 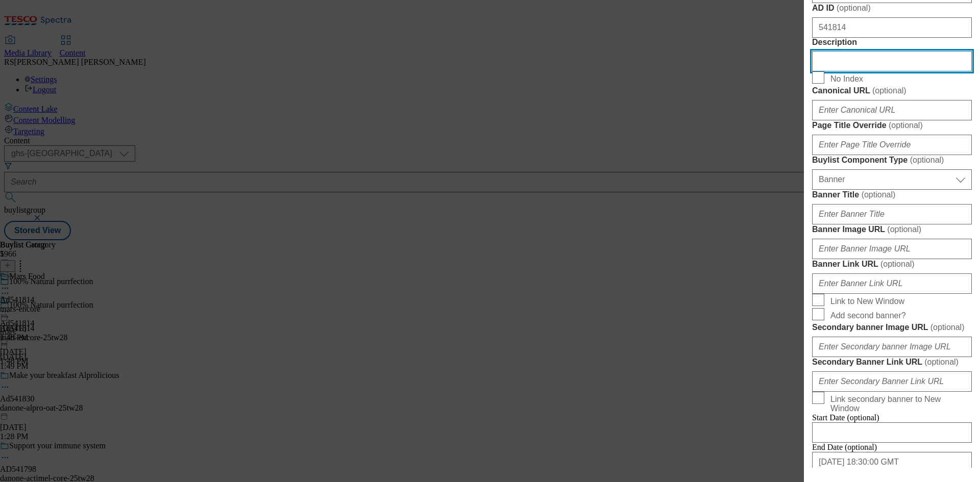 What do you see at coordinates (892, 125) in the screenshot?
I see `label: Page Title Override` at bounding box center [892, 125].